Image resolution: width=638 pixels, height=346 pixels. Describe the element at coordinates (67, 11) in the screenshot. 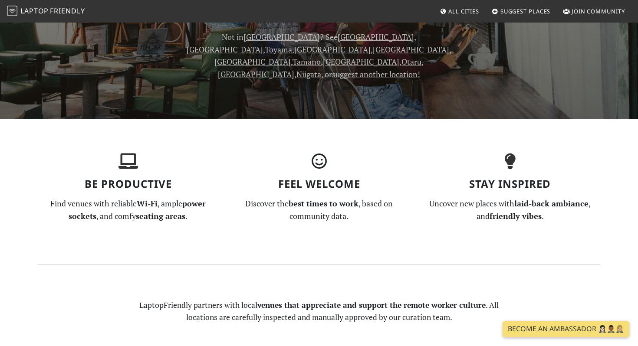

I see `span: Friendly` at that location.